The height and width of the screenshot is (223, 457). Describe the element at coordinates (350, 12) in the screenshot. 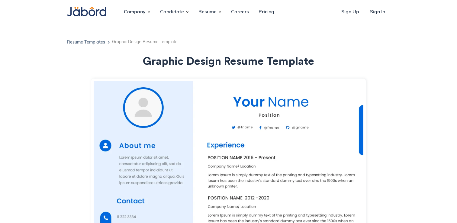

I see `a: Sign Up` at that location.